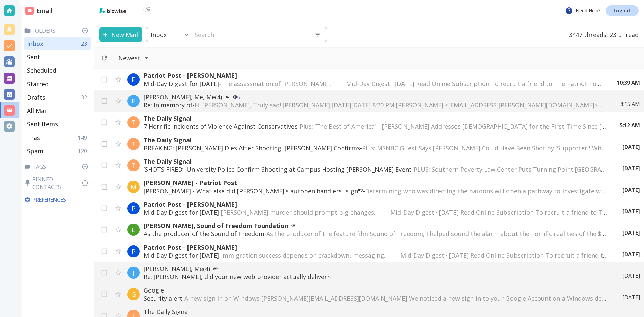 Image resolution: width=644 pixels, height=317 pixels. I want to click on p: 3, so click(239, 98).